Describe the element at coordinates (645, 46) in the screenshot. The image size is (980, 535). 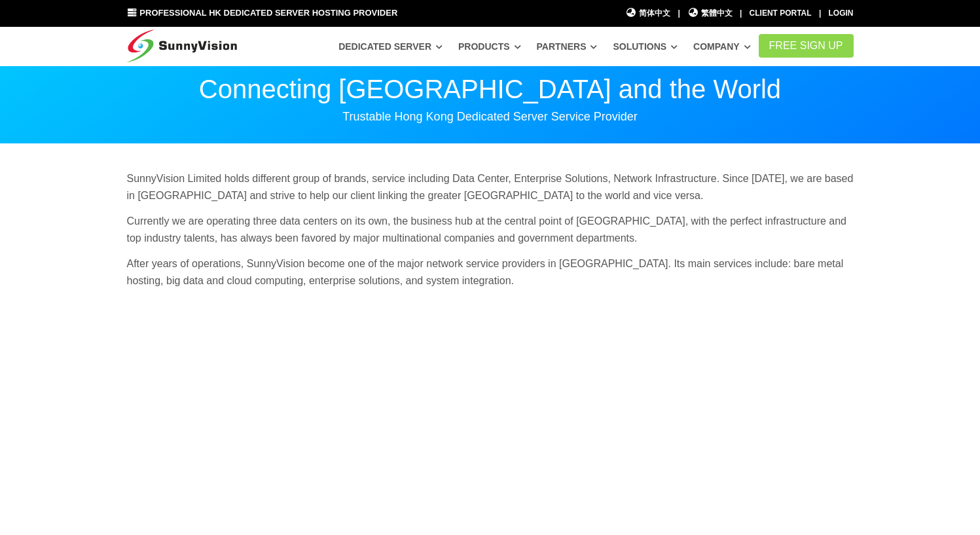
I see `a: Solutions` at that location.